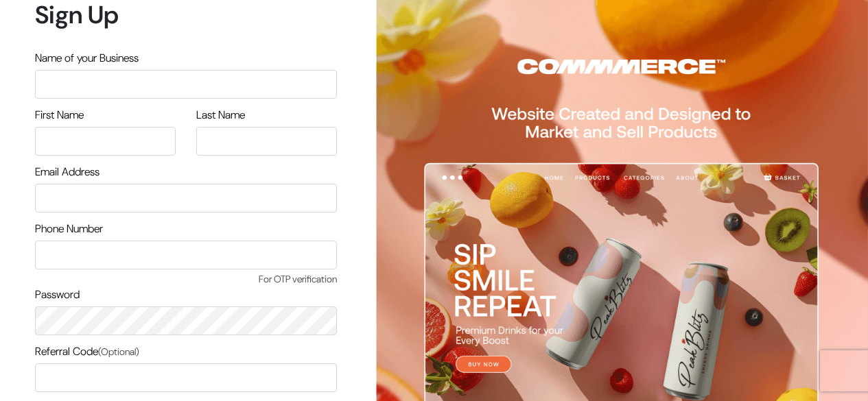 Image resolution: width=868 pixels, height=401 pixels. I want to click on span: (Optional), so click(119, 351).